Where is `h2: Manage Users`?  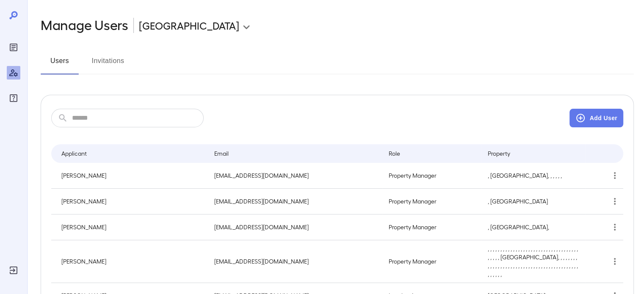
h2: Manage Users is located at coordinates (84, 25).